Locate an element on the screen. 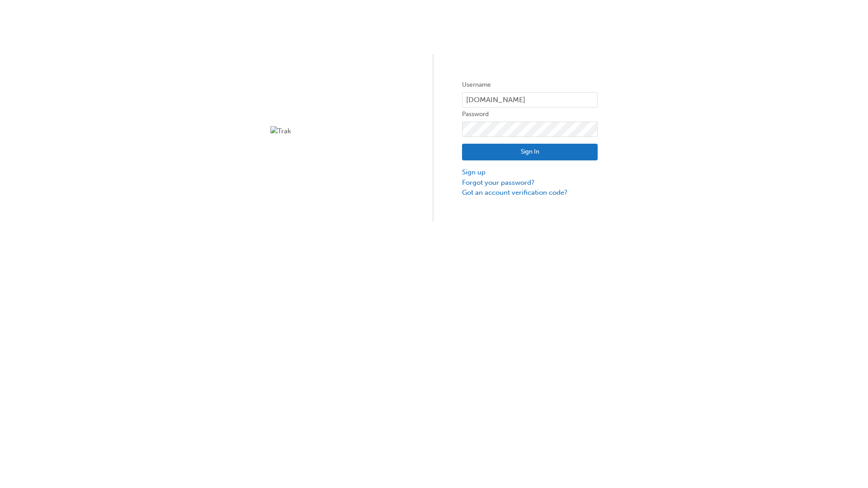  label: Password is located at coordinates (529, 114).